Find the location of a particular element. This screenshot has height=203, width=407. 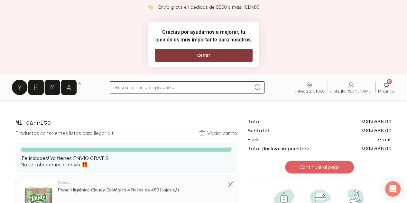

a: Entrega a: 11850 is located at coordinates (309, 87).